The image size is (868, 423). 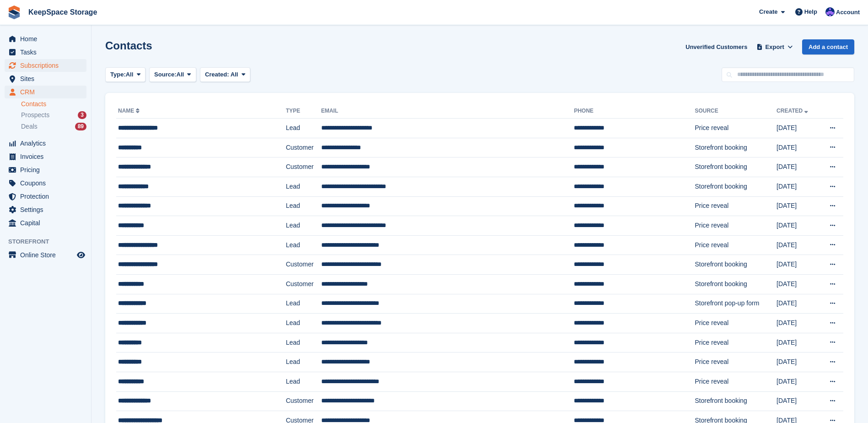 I want to click on div: 89, so click(x=80, y=126).